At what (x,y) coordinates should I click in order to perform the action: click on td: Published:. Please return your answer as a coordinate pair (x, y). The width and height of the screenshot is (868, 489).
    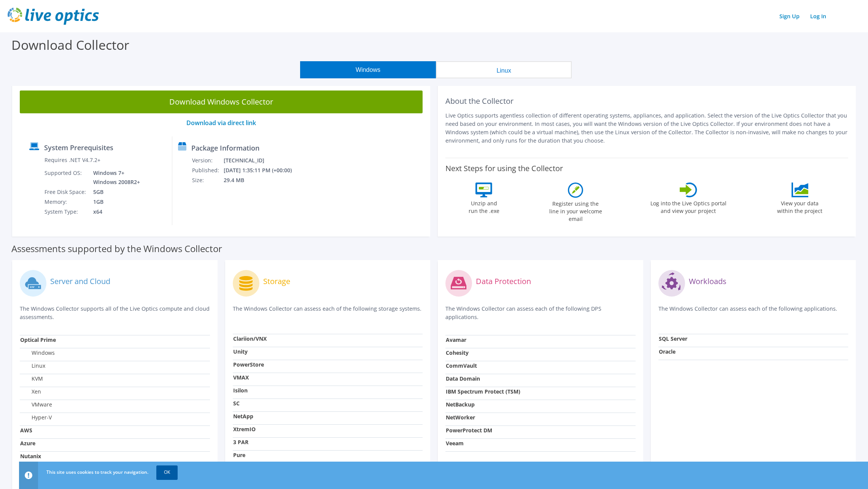
    Looking at the image, I should click on (208, 170).